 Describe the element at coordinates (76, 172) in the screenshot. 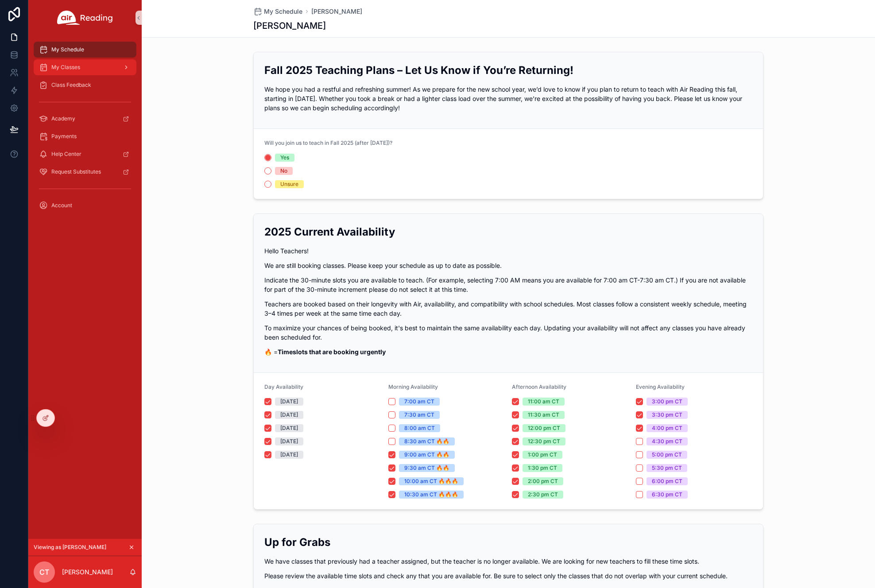

I see `span: Request Substitutes` at that location.